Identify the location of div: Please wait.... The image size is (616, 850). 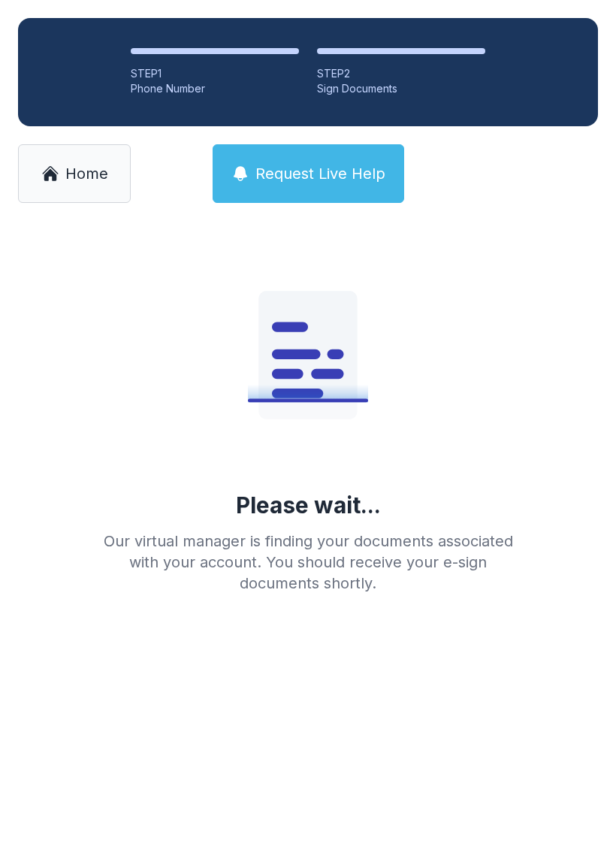
(308, 505).